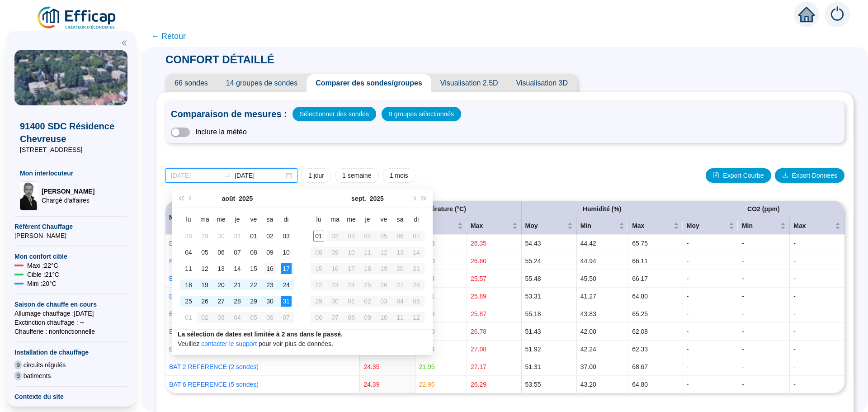  Describe the element at coordinates (384, 220) in the screenshot. I see `th: ve` at that location.